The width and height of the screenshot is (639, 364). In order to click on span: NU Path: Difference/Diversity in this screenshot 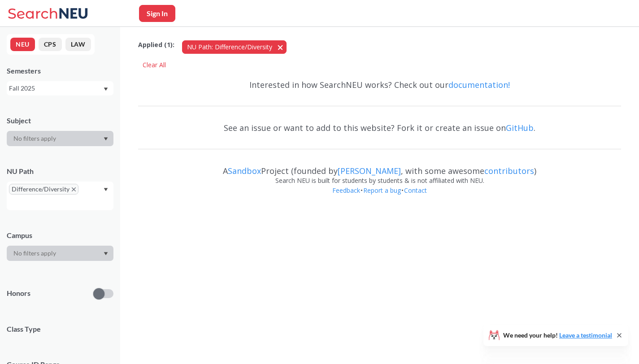, I will do `click(230, 47)`.